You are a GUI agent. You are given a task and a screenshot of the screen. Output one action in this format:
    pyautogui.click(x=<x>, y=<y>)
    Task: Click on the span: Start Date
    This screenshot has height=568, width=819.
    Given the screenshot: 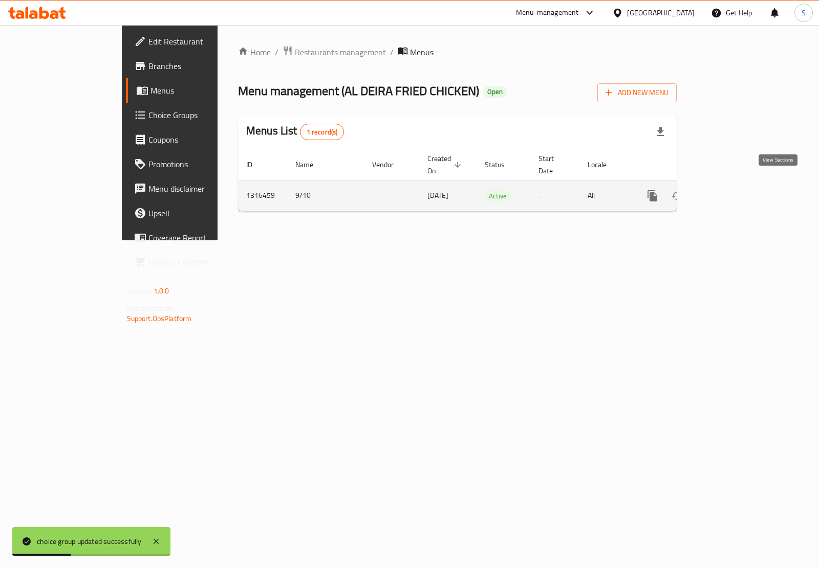 What is the action you would take?
    pyautogui.click(x=553, y=165)
    